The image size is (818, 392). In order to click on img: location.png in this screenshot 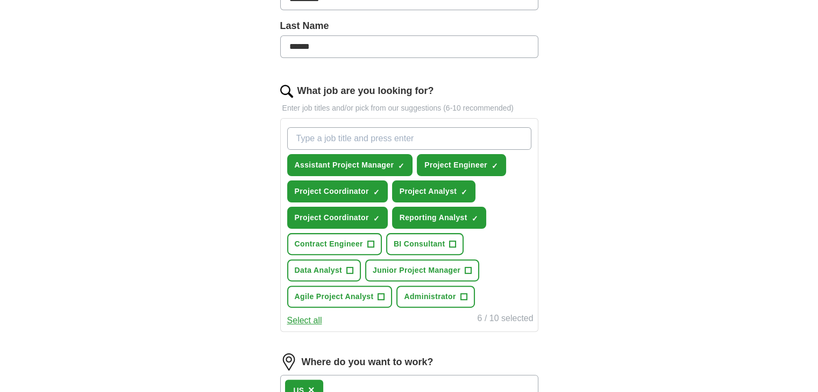, I will do `click(289, 362)`.